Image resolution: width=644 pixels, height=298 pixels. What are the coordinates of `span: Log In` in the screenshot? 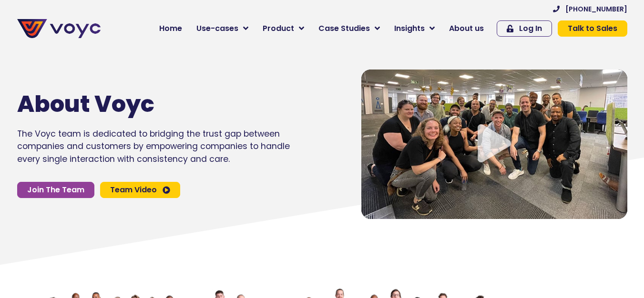 It's located at (530, 29).